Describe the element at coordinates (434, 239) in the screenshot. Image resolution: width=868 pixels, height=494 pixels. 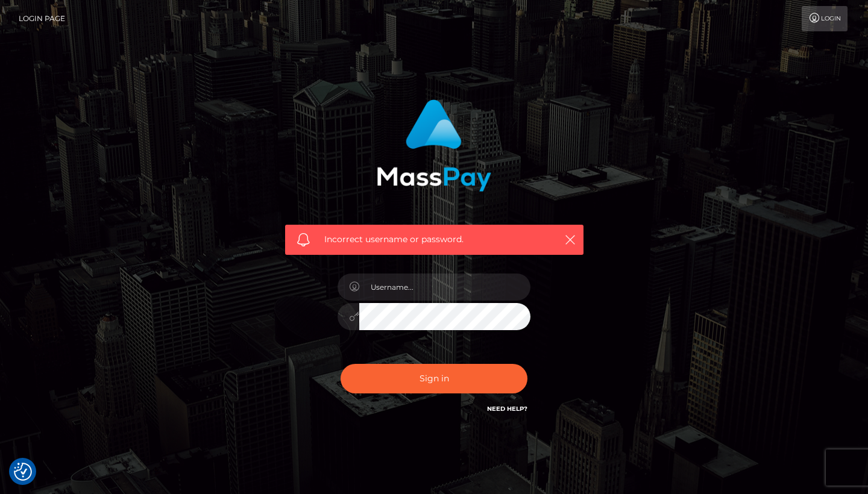
I see `span: Incorrect username or password.` at that location.